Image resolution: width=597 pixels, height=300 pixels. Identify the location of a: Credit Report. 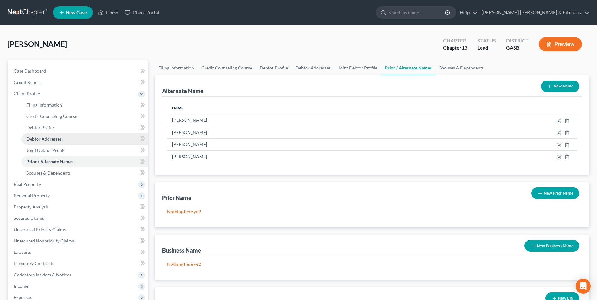
(78, 82).